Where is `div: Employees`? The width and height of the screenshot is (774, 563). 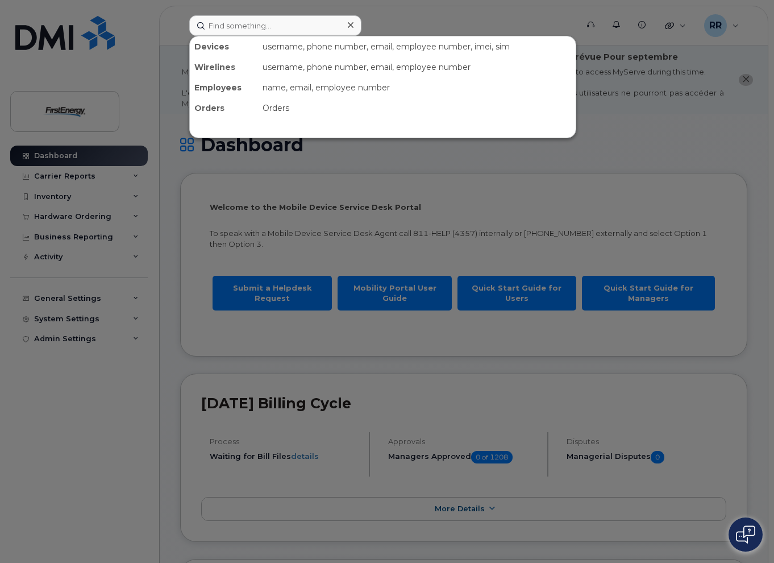 div: Employees is located at coordinates (224, 88).